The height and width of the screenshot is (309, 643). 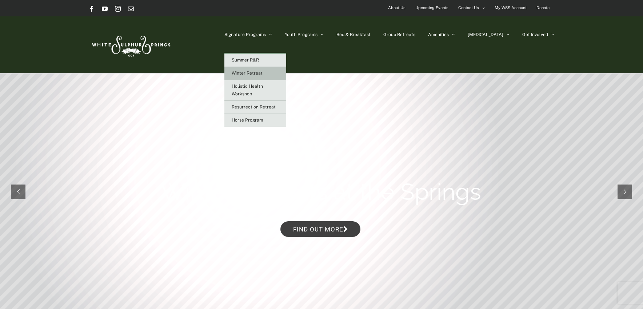 I want to click on a: Holistic Health Workshop, so click(x=255, y=90).